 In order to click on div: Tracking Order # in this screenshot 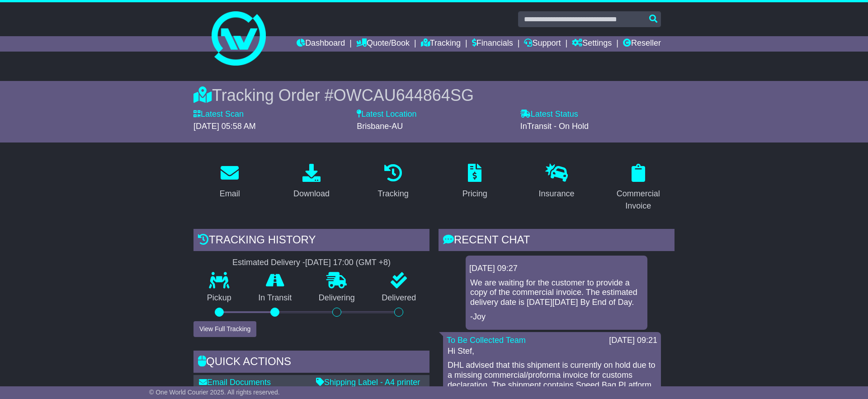, I will do `click(434, 95)`.